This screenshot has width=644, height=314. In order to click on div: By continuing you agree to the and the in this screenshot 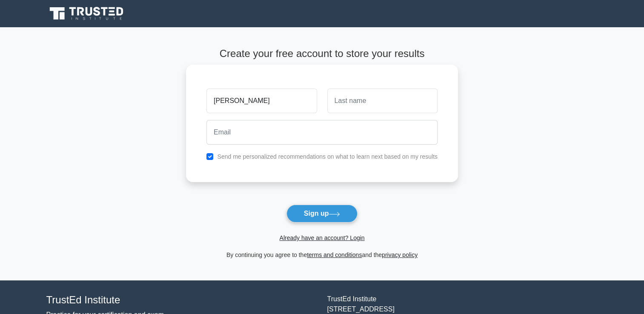, I will do `click(322, 255)`.